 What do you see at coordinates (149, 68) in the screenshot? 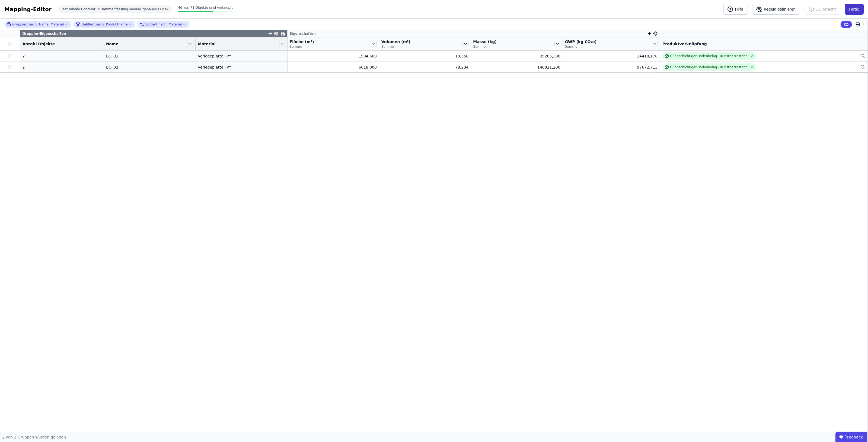
I see `div: BO_02` at bounding box center [149, 68].